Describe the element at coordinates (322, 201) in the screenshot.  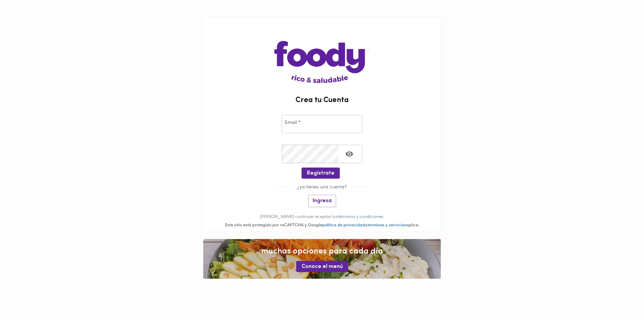
I see `button: Ingresa` at that location.